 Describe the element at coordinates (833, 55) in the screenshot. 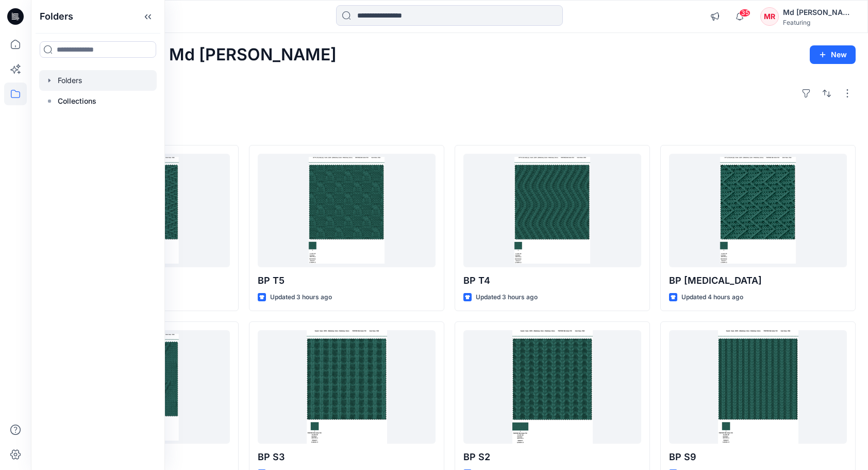

I see `button: New` at that location.